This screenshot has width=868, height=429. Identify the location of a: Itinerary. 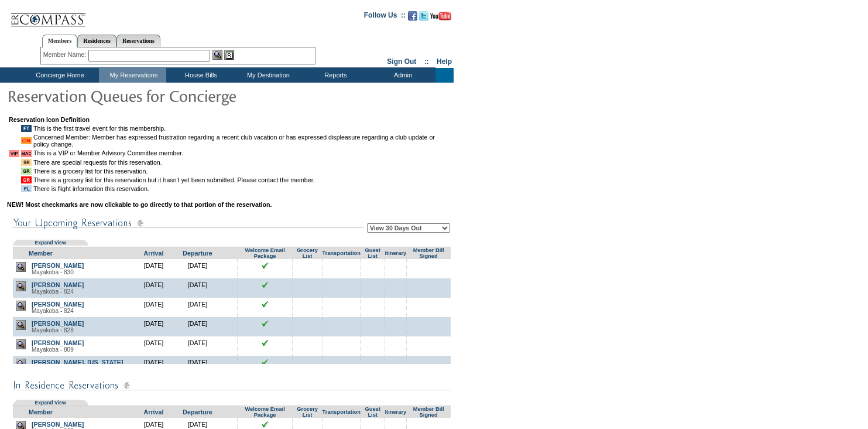
(395, 412).